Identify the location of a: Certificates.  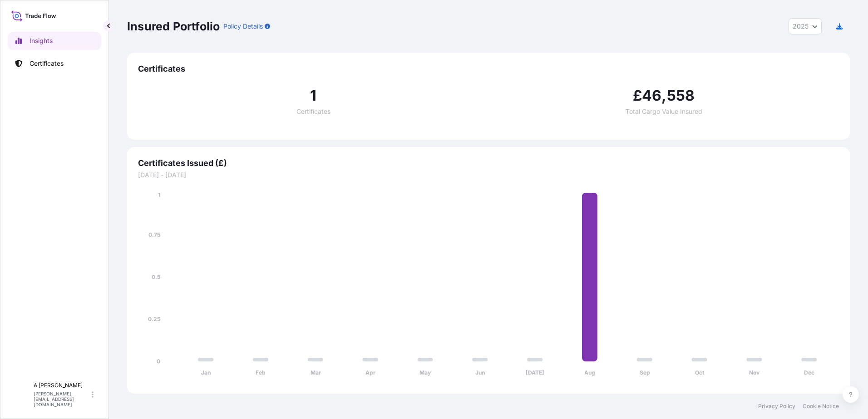
(55, 63).